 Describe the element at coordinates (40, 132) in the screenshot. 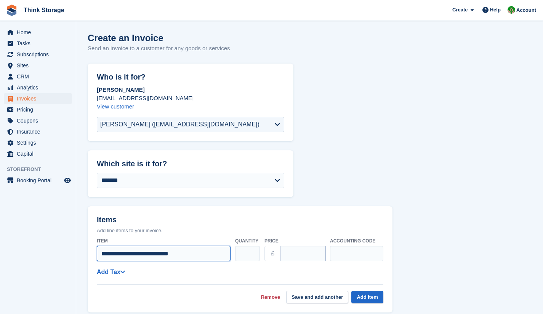

I see `span: Insurance` at that location.